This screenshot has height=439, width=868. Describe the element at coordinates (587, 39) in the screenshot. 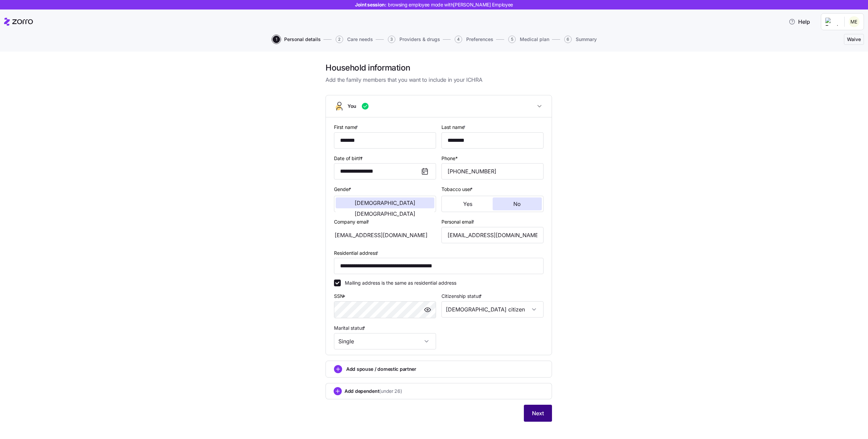

I see `span: Summary` at that location.